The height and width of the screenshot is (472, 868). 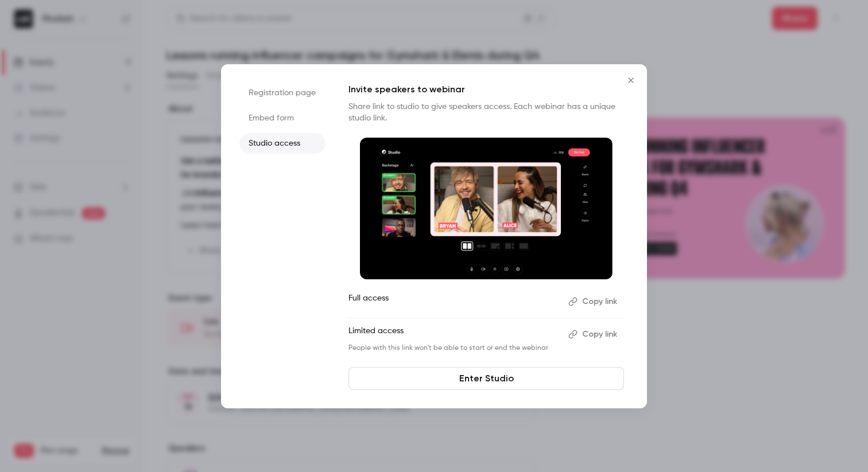 What do you see at coordinates (486, 89) in the screenshot?
I see `p: Invite speakers to webinar` at bounding box center [486, 89].